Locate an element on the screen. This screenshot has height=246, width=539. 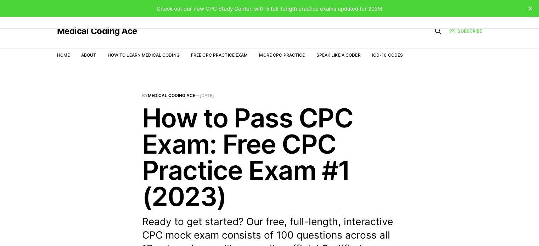
a: ICD-10 Codes is located at coordinates (387, 55).